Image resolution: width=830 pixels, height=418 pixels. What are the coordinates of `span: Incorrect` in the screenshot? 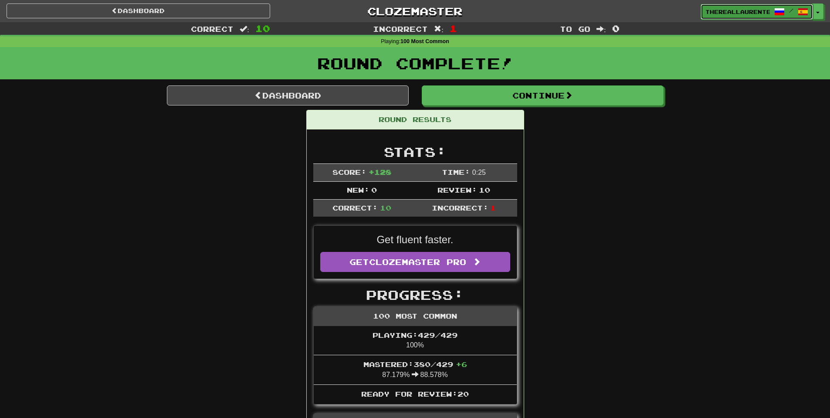 It's located at (401, 29).